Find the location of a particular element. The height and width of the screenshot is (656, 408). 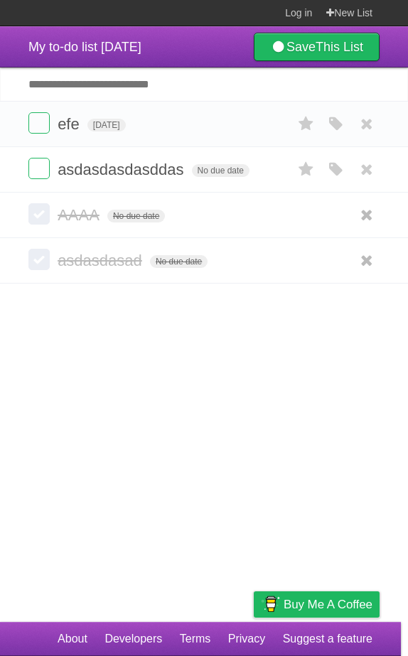

span: asdasdasad is located at coordinates (102, 260).